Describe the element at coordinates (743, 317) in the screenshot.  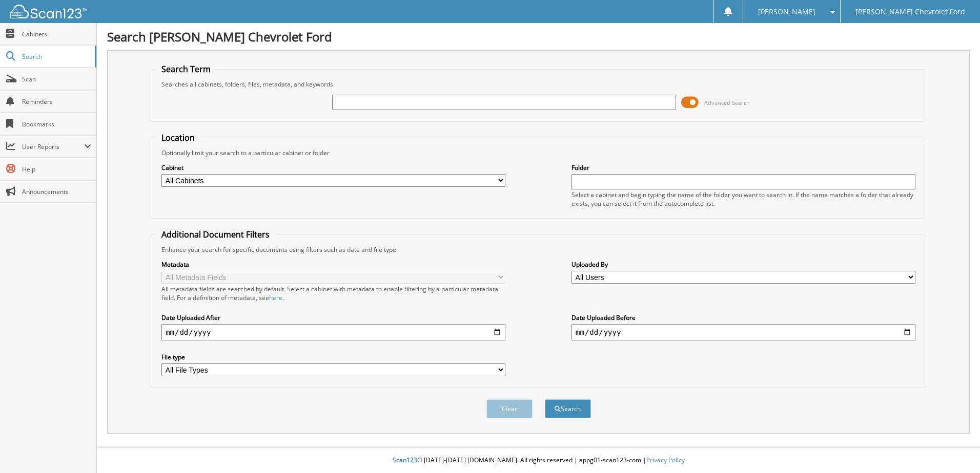
I see `label: Date Uploaded Before` at that location.